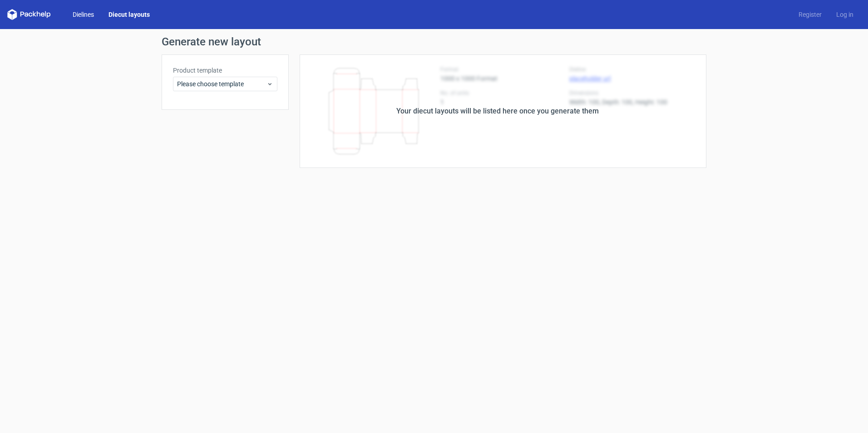 This screenshot has height=433, width=868. Describe the element at coordinates (434, 42) in the screenshot. I see `h1: Generate new layout` at that location.